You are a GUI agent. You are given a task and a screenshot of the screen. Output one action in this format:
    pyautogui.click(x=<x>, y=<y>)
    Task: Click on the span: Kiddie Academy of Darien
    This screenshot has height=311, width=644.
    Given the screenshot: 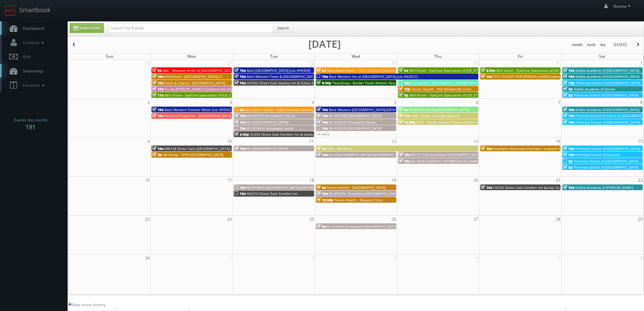 What is the action you would take?
    pyautogui.click(x=595, y=89)
    